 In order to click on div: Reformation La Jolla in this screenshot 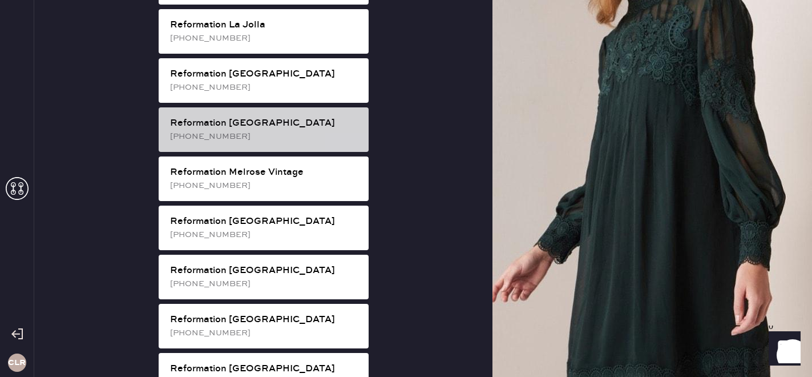, I will do `click(265, 25)`.